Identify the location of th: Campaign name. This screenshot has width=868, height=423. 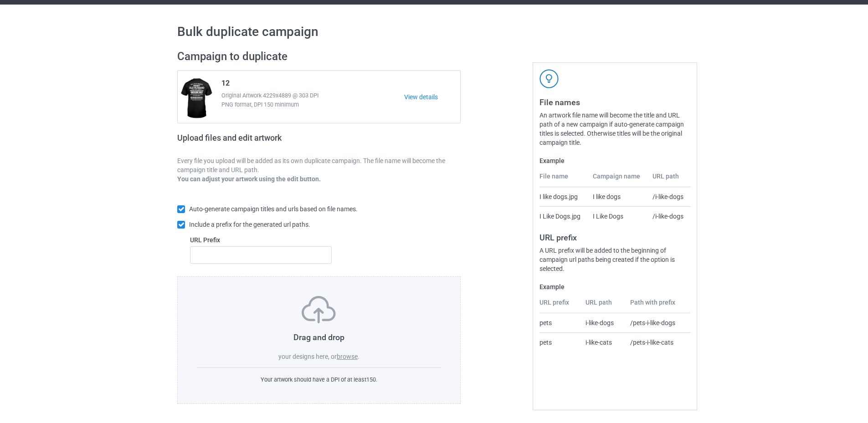
(618, 180).